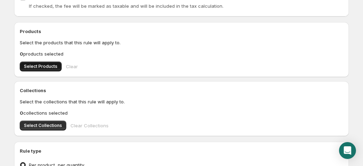  Describe the element at coordinates (181, 151) in the screenshot. I see `h2: Rule type` at that location.